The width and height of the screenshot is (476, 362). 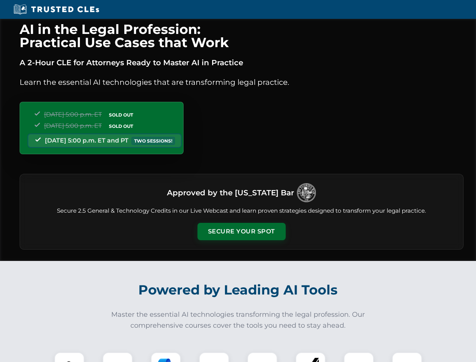 I want to click on p: Learn the essential AI technologies that are transforming legal practice., so click(x=242, y=82).